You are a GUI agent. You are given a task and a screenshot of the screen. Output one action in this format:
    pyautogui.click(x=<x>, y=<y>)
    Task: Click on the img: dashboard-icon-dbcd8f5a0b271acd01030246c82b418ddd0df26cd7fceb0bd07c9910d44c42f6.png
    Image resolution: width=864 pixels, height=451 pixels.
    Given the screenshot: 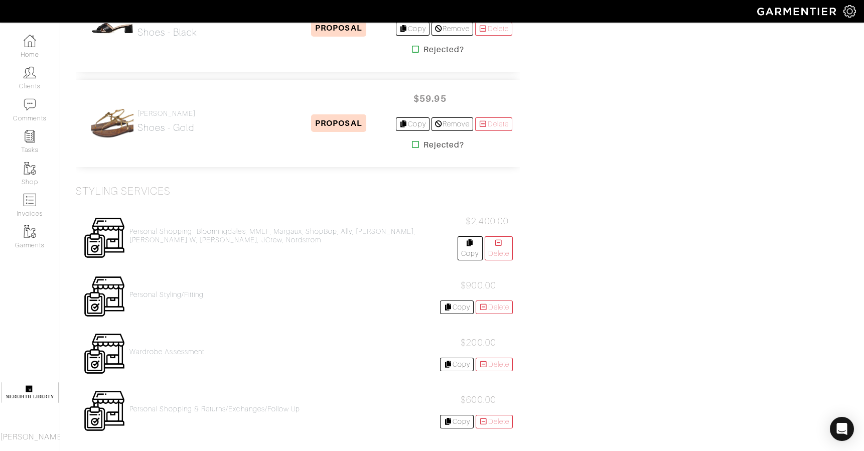 What is the action you would take?
    pyautogui.click(x=30, y=41)
    